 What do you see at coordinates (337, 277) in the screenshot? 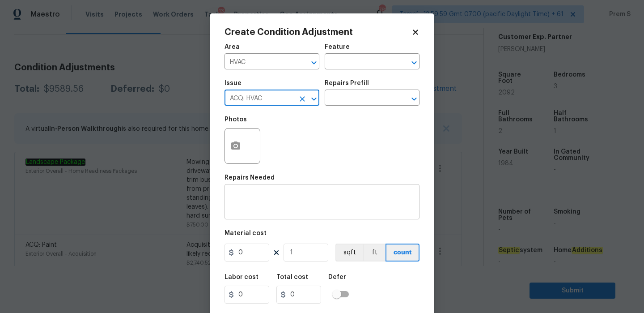
I see `h5: Defer` at bounding box center [337, 277].